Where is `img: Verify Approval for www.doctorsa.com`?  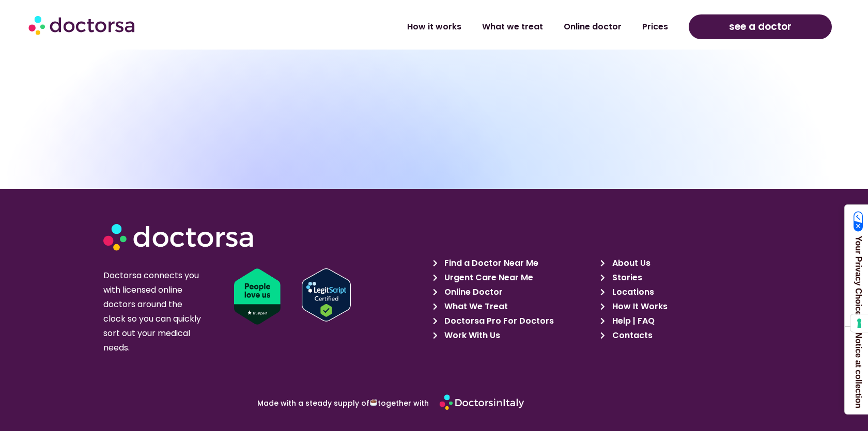
img: Verify Approval for www.doctorsa.com is located at coordinates (326, 295).